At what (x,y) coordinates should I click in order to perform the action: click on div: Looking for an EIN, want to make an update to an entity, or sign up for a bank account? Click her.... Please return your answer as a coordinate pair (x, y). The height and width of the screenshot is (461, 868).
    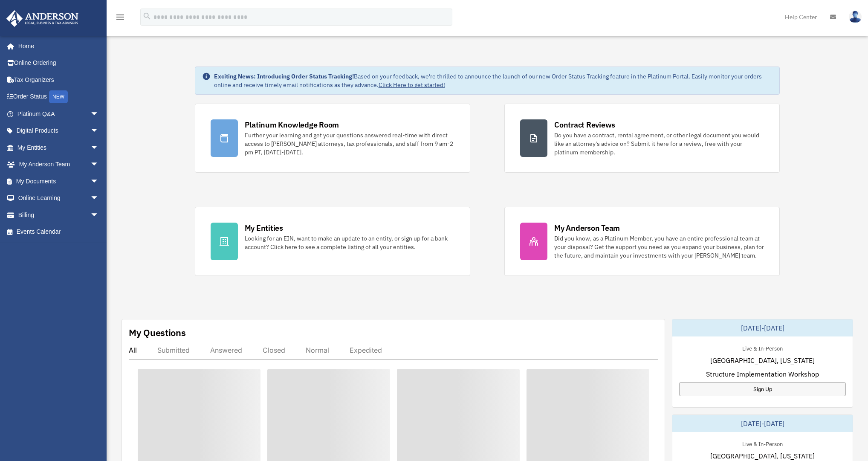
    Looking at the image, I should click on (350, 242).